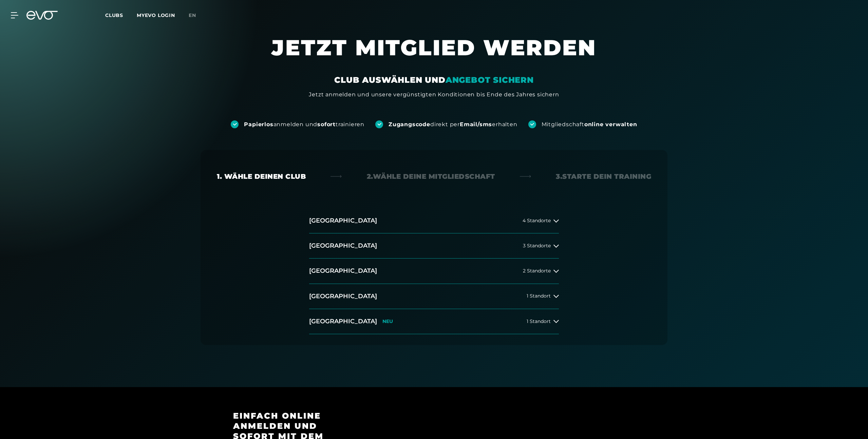 The width and height of the screenshot is (868, 439). I want to click on div: 1. Wähle deinen Club, so click(262, 177).